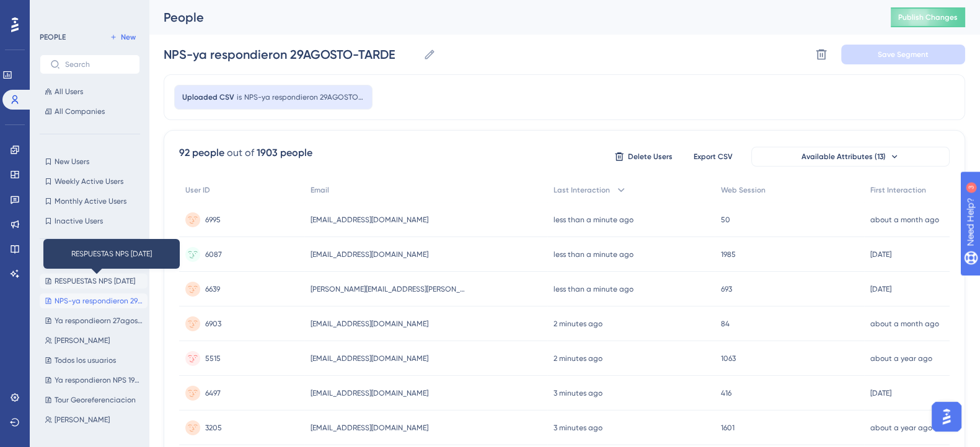 Image resolution: width=980 pixels, height=447 pixels. What do you see at coordinates (209, 97) in the screenshot?
I see `span: Uploaded CSV` at bounding box center [209, 97].